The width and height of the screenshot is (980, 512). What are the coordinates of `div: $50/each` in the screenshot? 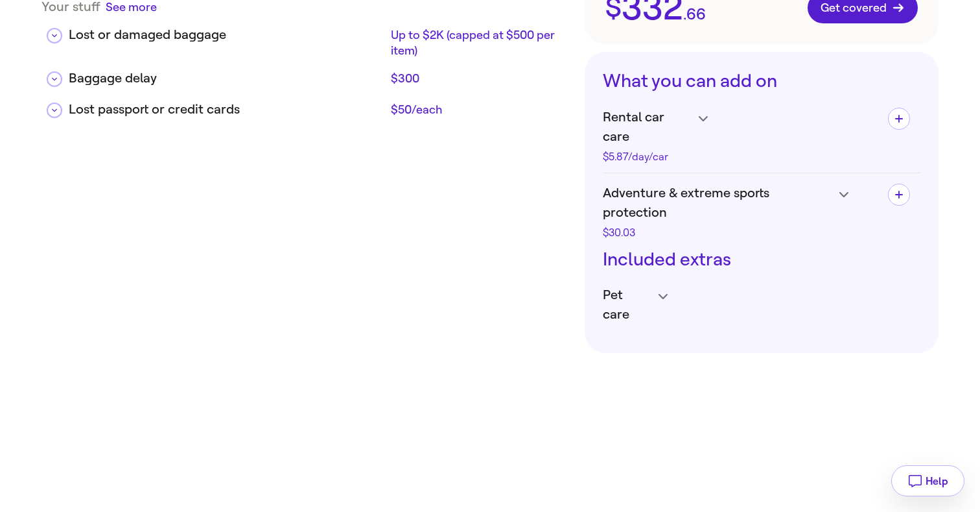 It's located at (476, 110).